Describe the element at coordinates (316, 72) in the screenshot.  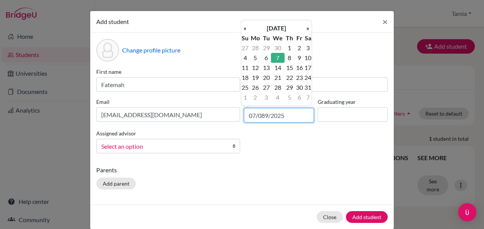
I see `label: Surname` at that location.